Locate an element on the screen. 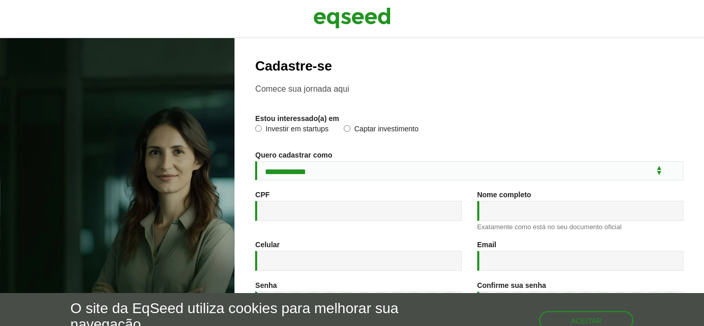  label: Email is located at coordinates (487, 245).